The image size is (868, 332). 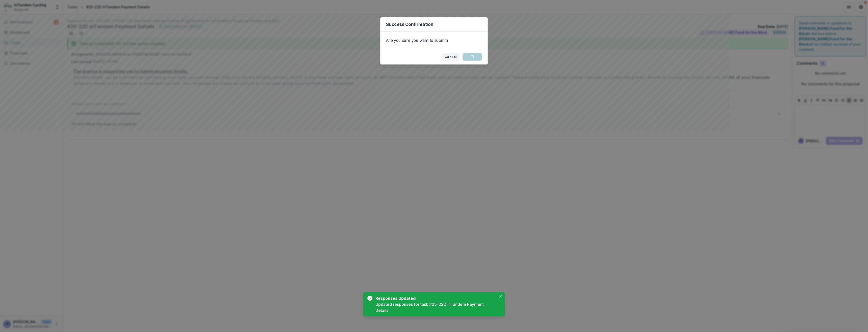 I want to click on div: Responses Updated, so click(x=435, y=298).